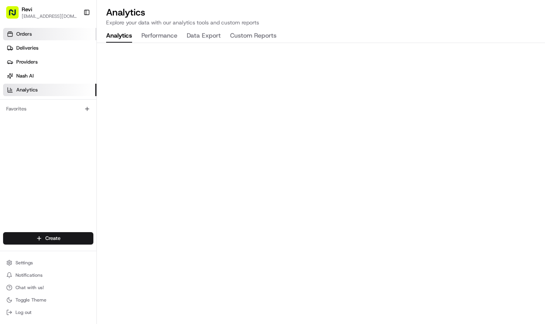  Describe the element at coordinates (74, 134) in the screenshot. I see `a: Powered byPylon` at that location.